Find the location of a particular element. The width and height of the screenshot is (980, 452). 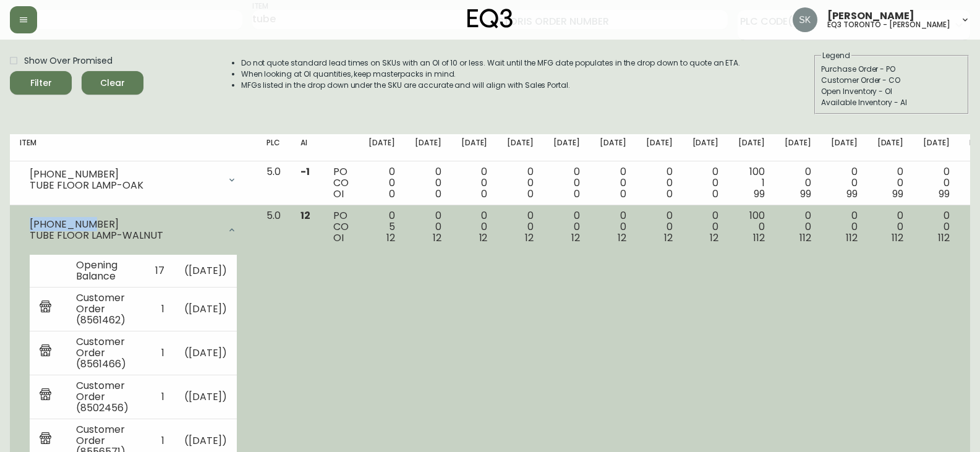

div: PO CO is located at coordinates (341, 184).